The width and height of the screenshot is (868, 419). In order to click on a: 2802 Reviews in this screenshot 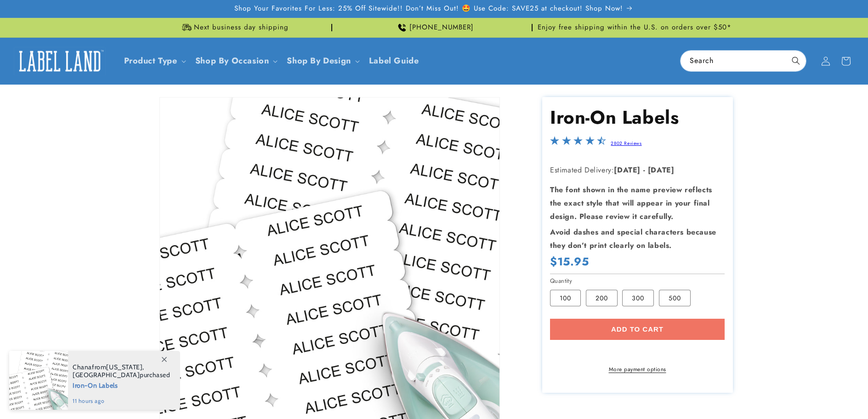, I will do `click(626, 143)`.